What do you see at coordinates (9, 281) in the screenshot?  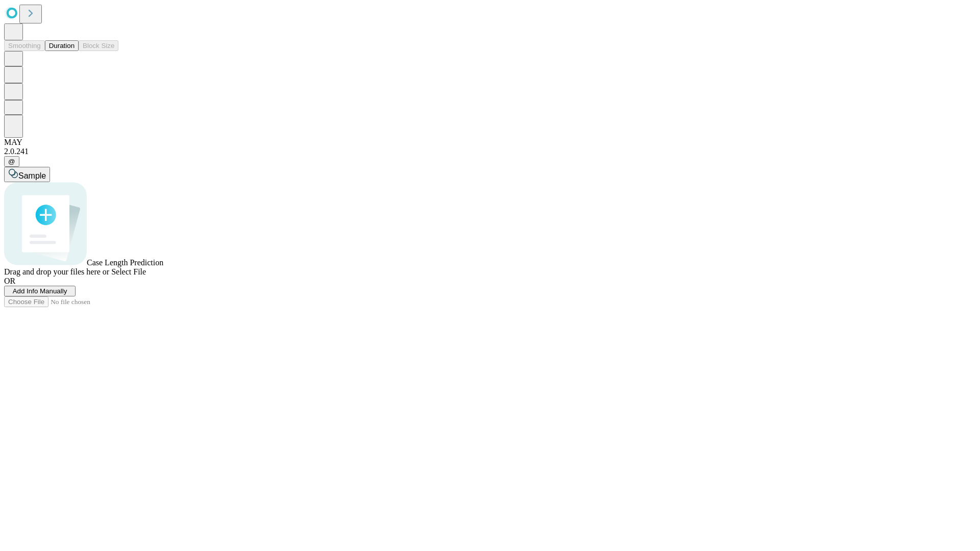 I see `span: OR` at bounding box center [9, 281].